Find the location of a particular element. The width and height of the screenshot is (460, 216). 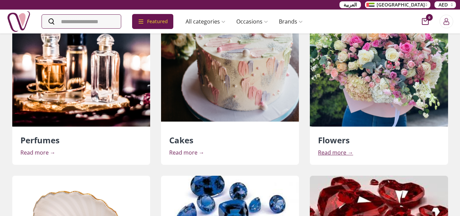

button: AED is located at coordinates (445, 5).